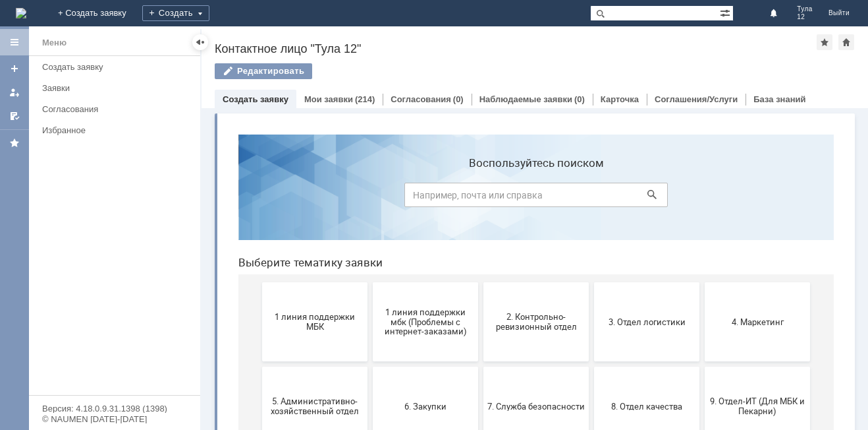  Describe the element at coordinates (419, 282) in the screenshot. I see `span: 8. Отдел качества` at that location.